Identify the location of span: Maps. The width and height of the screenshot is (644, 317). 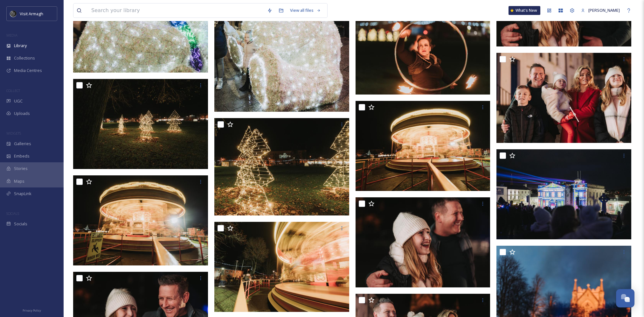
(19, 181).